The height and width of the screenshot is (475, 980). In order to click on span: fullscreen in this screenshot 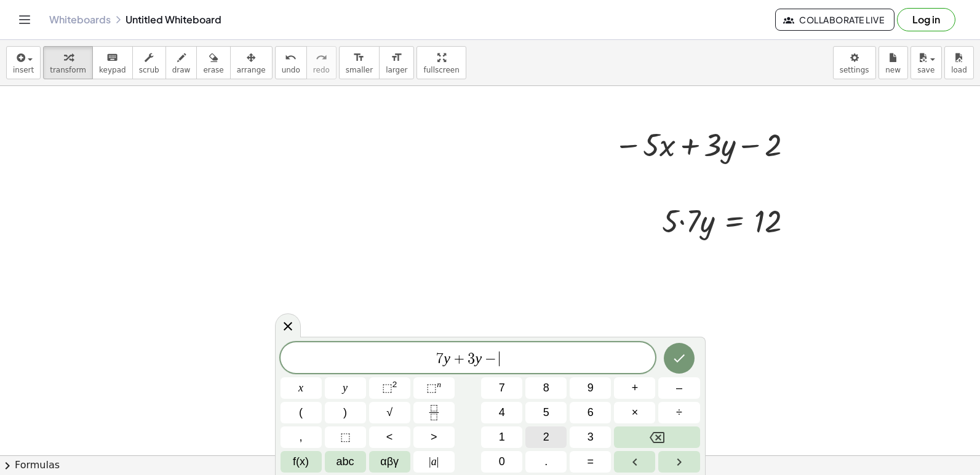, I will do `click(441, 70)`.